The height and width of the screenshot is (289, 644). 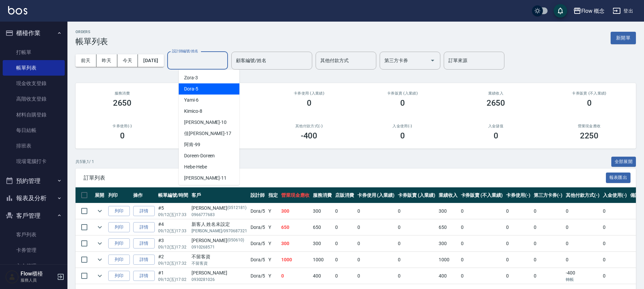 I want to click on img: Logo, so click(x=18, y=10).